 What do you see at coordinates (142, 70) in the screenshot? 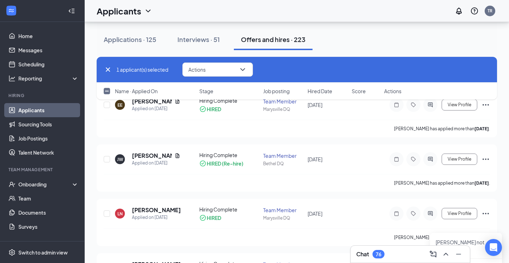
I see `span: 1 applicant(s) selected` at bounding box center [142, 70].